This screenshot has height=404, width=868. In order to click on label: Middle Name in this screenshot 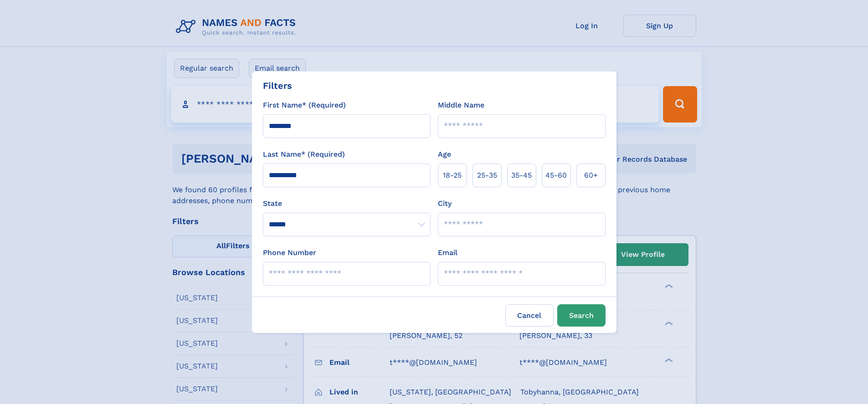, I will do `click(461, 105)`.